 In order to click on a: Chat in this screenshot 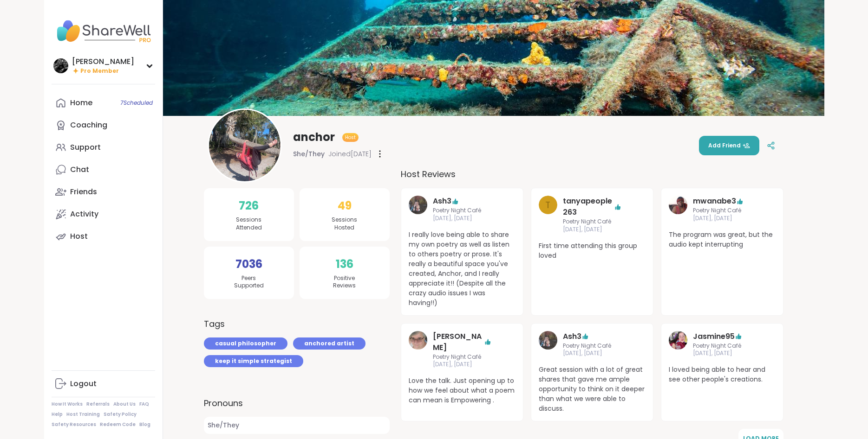, I will do `click(103, 170)`.